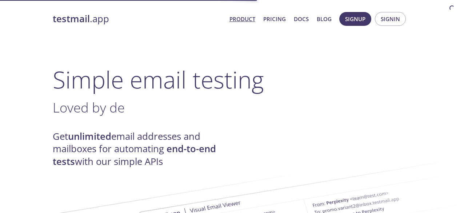  What do you see at coordinates (242, 19) in the screenshot?
I see `a: Product` at bounding box center [242, 19].